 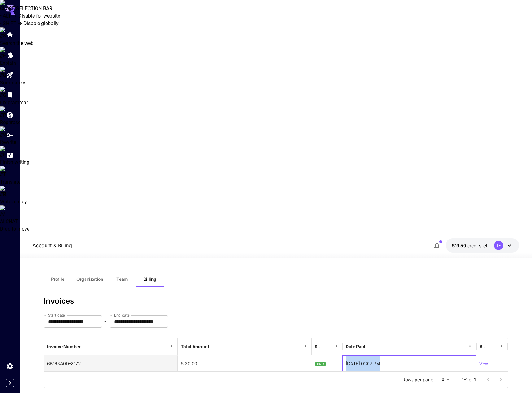 What do you see at coordinates (244, 363) in the screenshot?
I see `div: $ 20.00` at bounding box center [244, 363].